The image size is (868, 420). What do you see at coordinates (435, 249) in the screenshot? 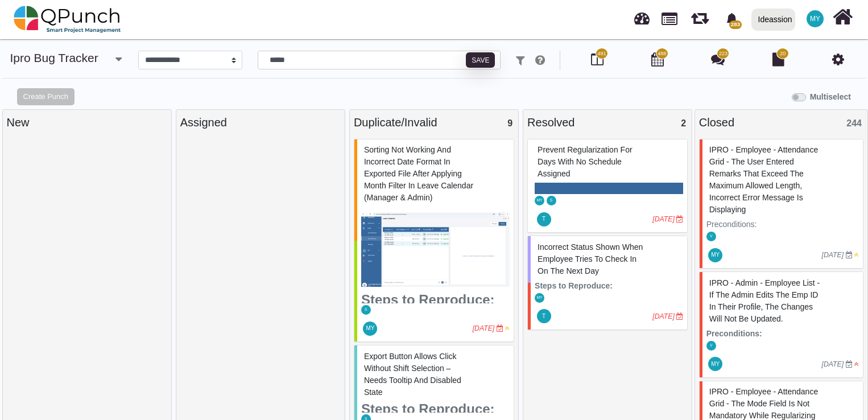
I see `img: b5bd917b-530c-4bf7-9ad6-90eea2737e61.png` at bounding box center [435, 249].